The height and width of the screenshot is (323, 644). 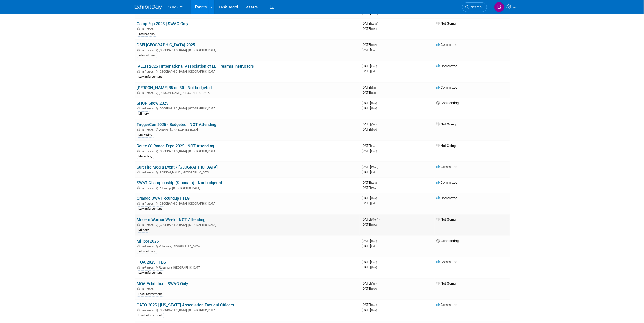 I want to click on span: (Thu), so click(x=374, y=29).